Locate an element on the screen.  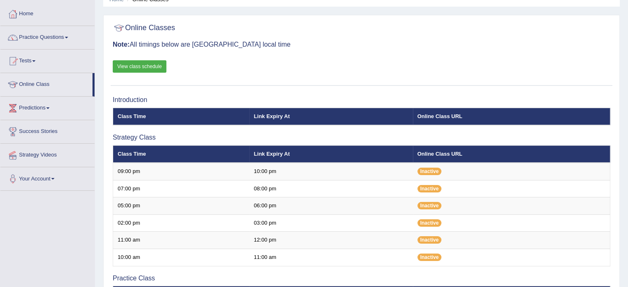
td: 06:00 pm is located at coordinates (331, 206).